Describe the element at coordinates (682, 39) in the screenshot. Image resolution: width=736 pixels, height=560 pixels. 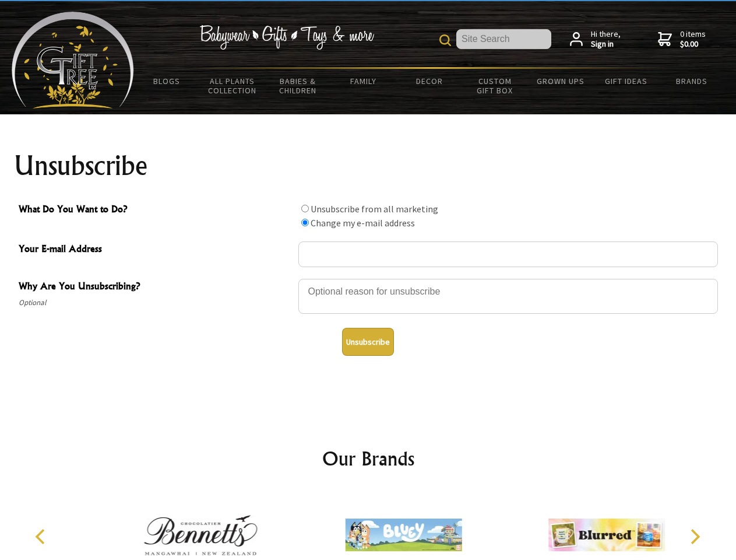
I see `a: 0 items$0.00` at that location.